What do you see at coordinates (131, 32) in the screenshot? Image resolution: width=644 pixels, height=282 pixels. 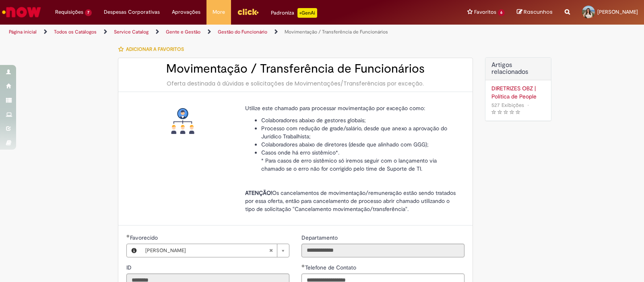 I see `a: Service Catalog` at bounding box center [131, 32].